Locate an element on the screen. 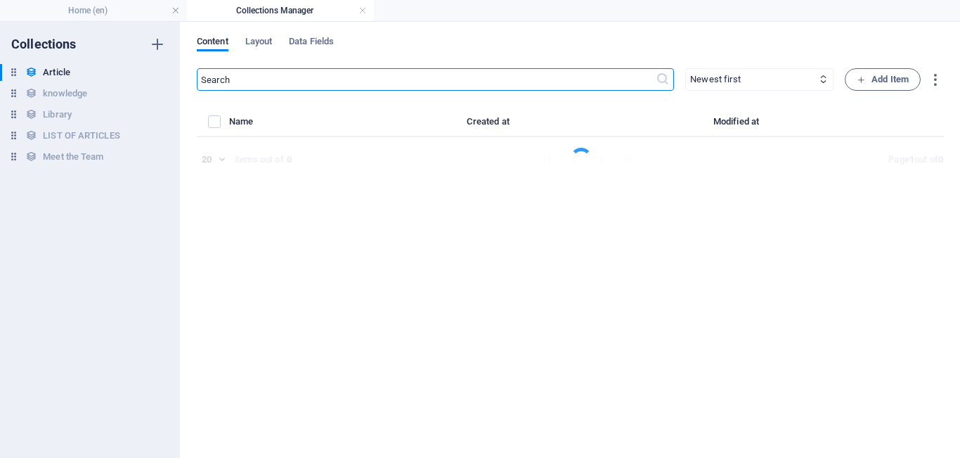  button: Add Item is located at coordinates (883, 79).